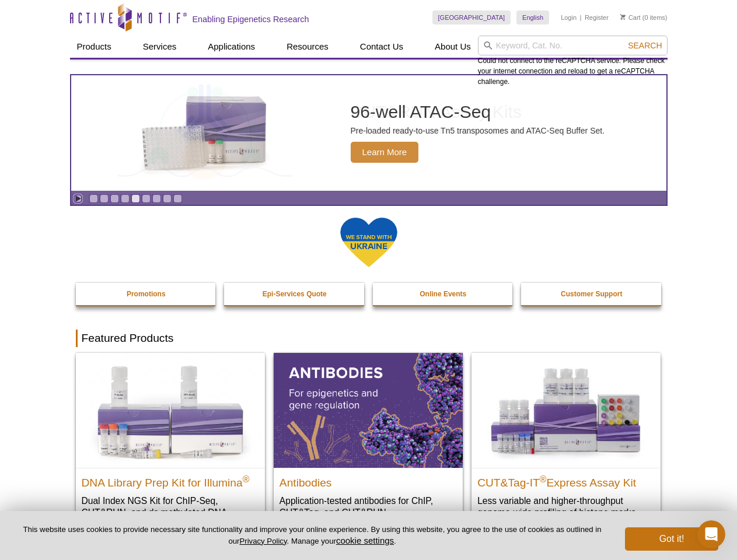 Image resolution: width=737 pixels, height=560 pixels. Describe the element at coordinates (572, 45) in the screenshot. I see `input: Keyword, Cat. No.` at that location.